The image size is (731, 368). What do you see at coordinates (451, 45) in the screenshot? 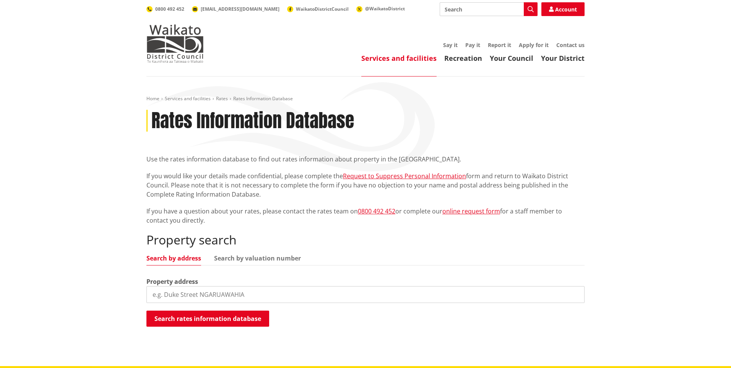
I see `a: Say it` at bounding box center [451, 45].